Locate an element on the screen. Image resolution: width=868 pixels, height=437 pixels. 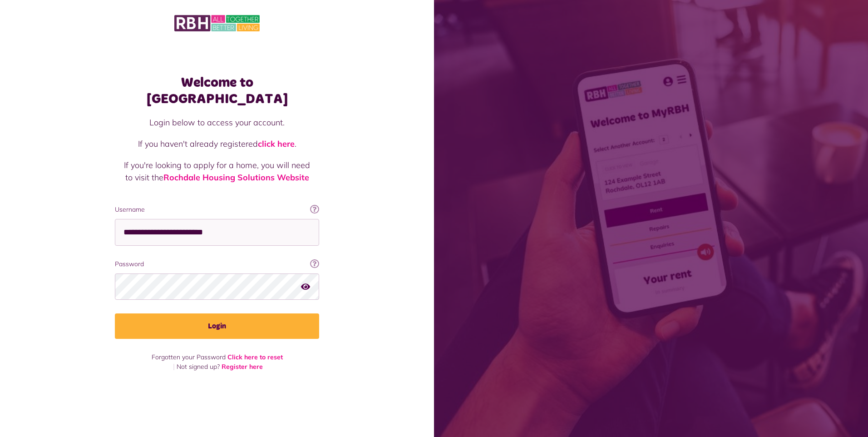
a: click here is located at coordinates (276, 143).